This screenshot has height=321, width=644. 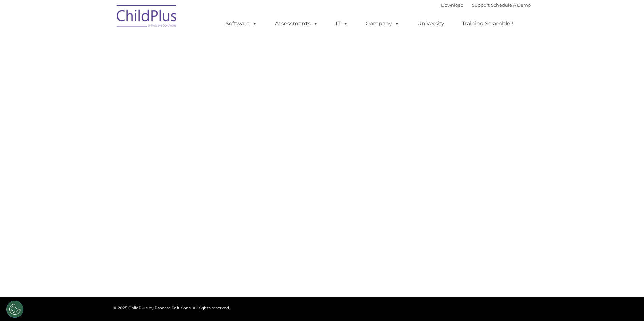 What do you see at coordinates (431, 23) in the screenshot?
I see `a: University` at bounding box center [431, 23].